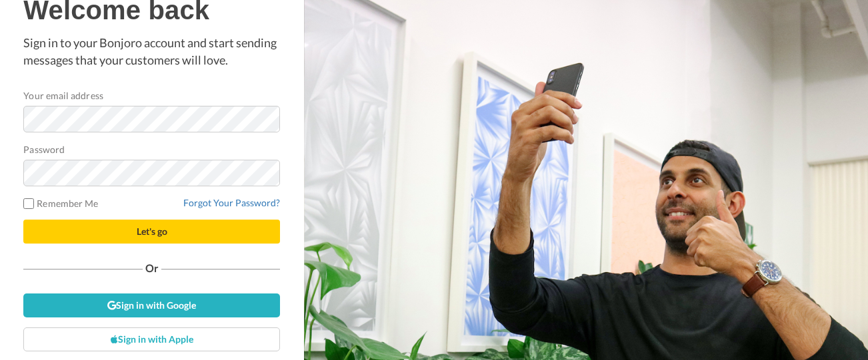  Describe the element at coordinates (151, 306) in the screenshot. I see `a: Sign in with Google` at that location.